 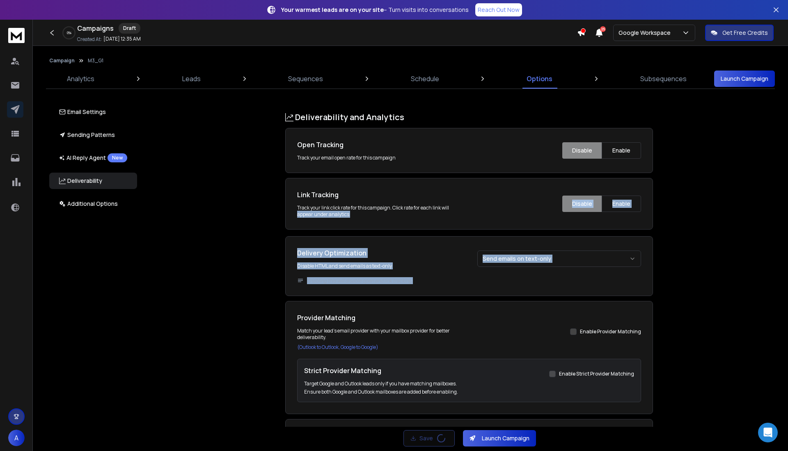 I want to click on button: Launch Campaign, so click(x=745, y=79).